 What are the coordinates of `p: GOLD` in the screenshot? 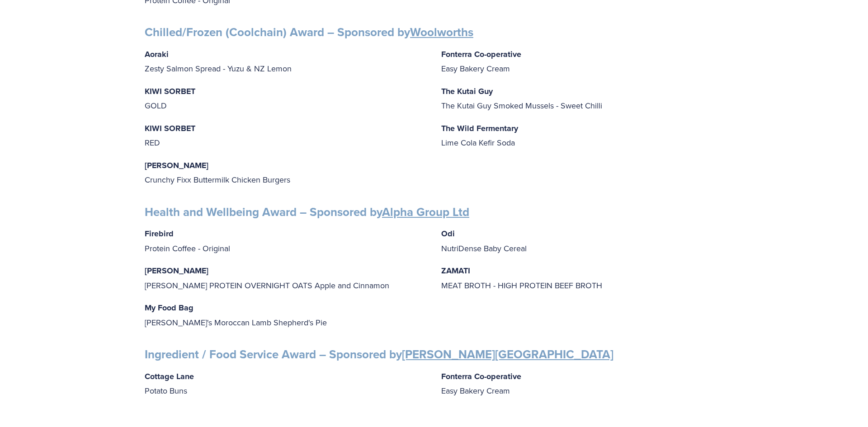 It's located at (286, 98).